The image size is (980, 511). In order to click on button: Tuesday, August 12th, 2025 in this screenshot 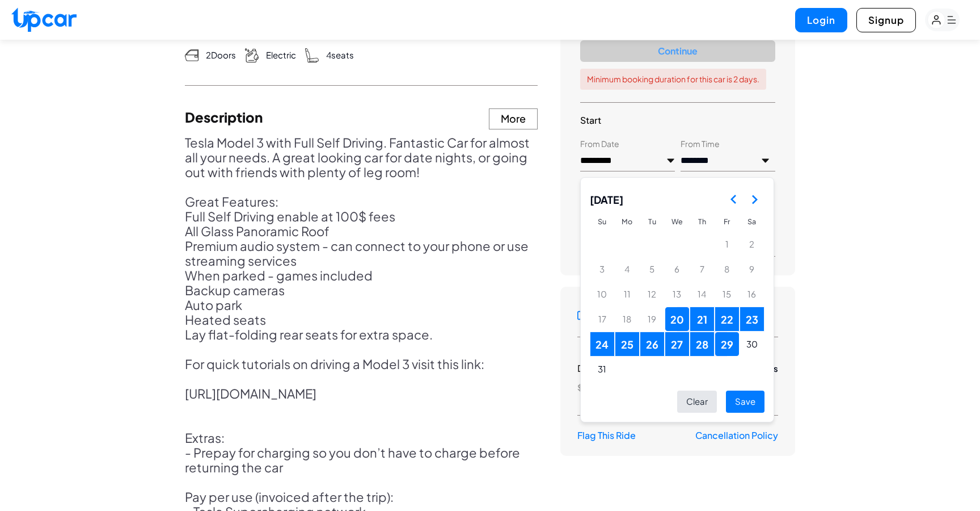, I will do `click(652, 294)`.